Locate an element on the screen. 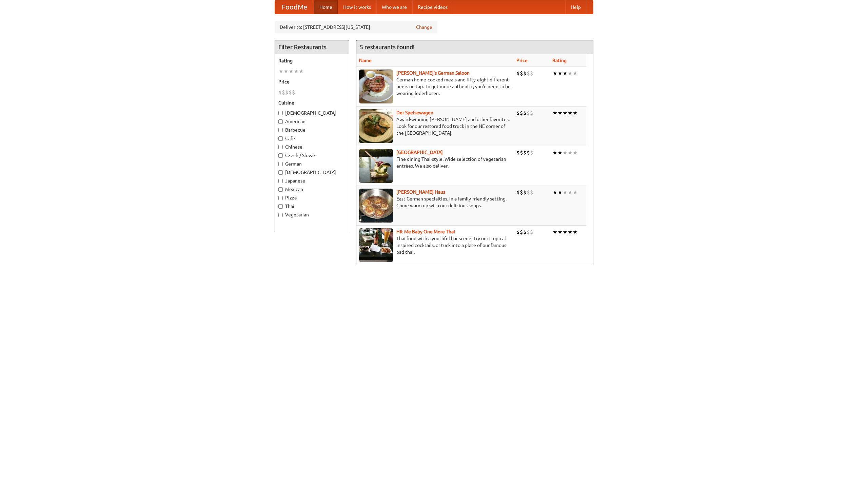 The image size is (868, 480). a: Help is located at coordinates (576, 7).